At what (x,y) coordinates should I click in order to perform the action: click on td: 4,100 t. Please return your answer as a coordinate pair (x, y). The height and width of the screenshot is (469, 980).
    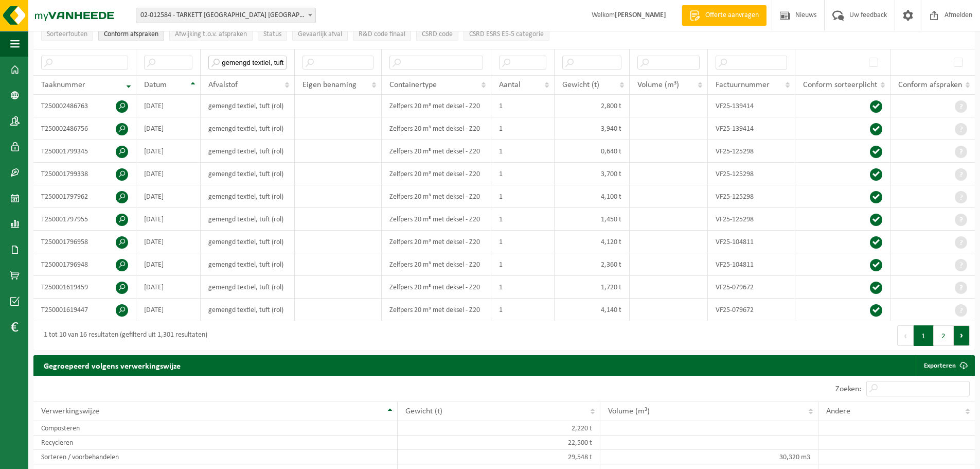
    Looking at the image, I should click on (592, 197).